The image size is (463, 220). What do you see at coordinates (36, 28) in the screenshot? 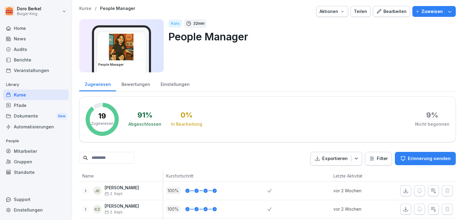
I see `a: Home` at bounding box center [36, 28].